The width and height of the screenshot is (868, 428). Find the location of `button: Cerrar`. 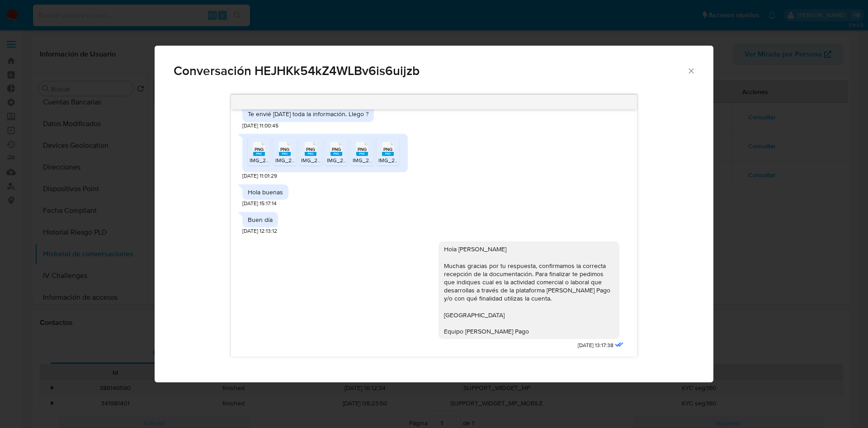

button: Cerrar is located at coordinates (690, 71).